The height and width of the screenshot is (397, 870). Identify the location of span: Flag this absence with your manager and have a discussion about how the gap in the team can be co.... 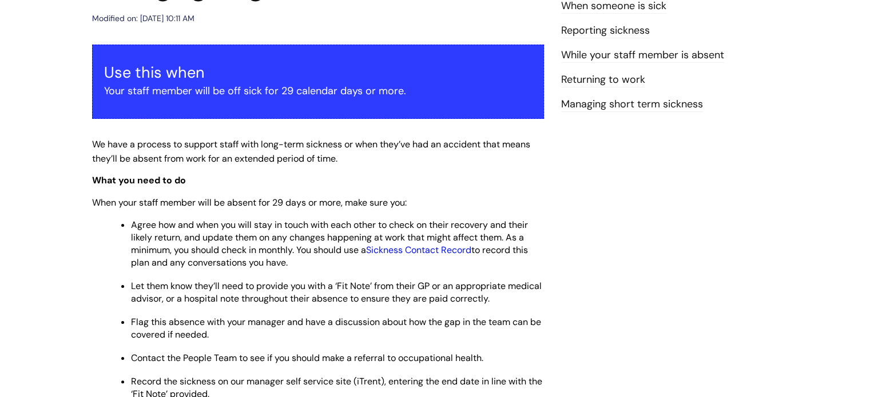
(336, 328).